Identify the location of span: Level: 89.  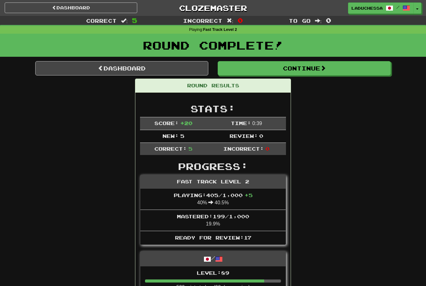
(213, 272).